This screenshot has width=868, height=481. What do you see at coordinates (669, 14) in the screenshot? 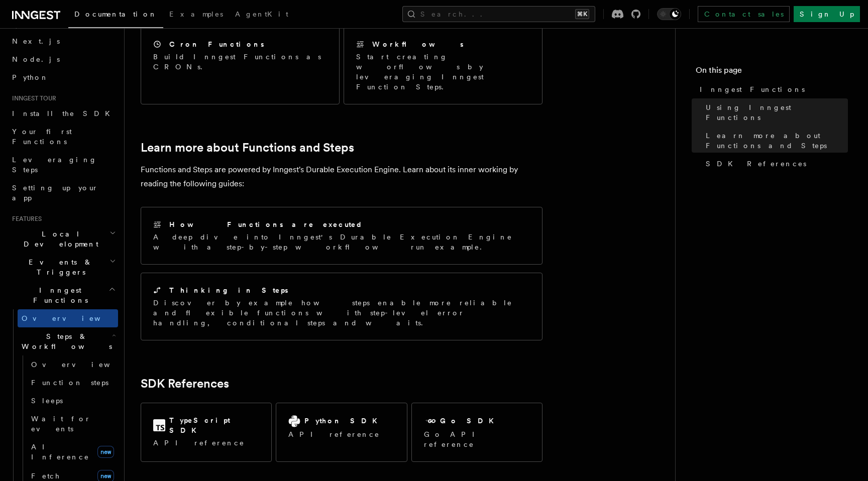
I see `button: Toggle dark mode` at bounding box center [669, 14].